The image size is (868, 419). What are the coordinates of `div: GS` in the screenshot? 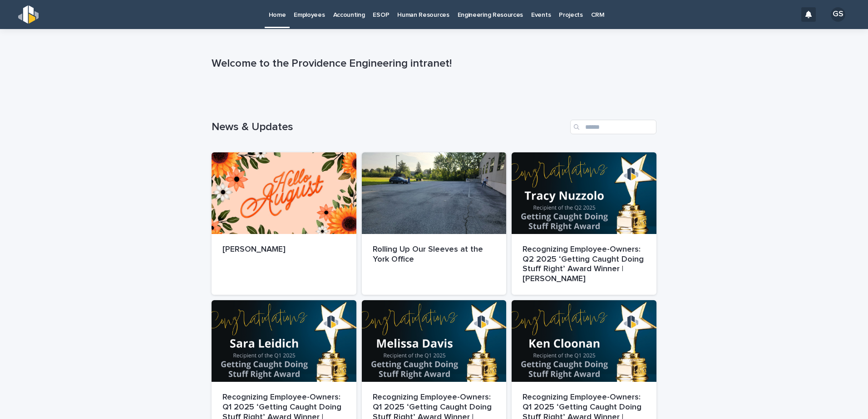 It's located at (838, 15).